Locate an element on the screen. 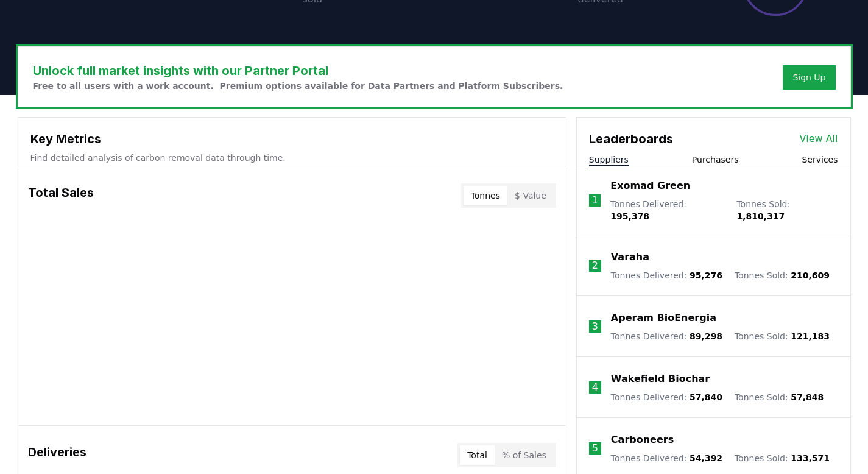 The image size is (868, 474). a: Exomad Green is located at coordinates (650, 186).